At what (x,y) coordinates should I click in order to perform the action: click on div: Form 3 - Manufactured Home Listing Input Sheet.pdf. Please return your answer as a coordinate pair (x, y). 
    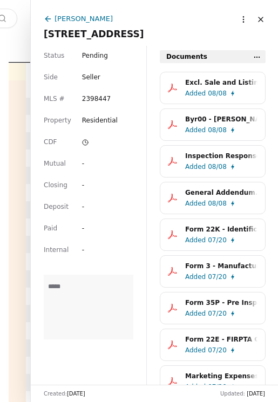
    Looking at the image, I should click on (221, 266).